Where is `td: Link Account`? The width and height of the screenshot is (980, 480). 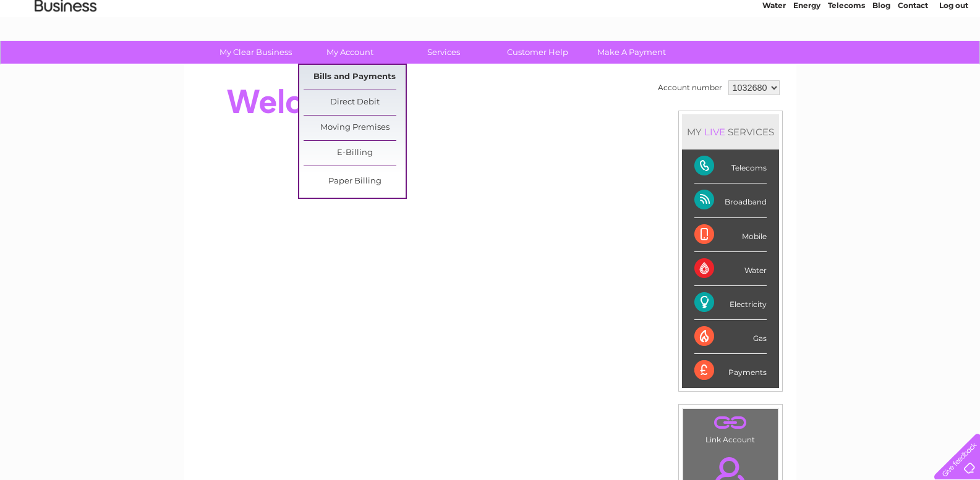
td: Link Account is located at coordinates (730, 428).